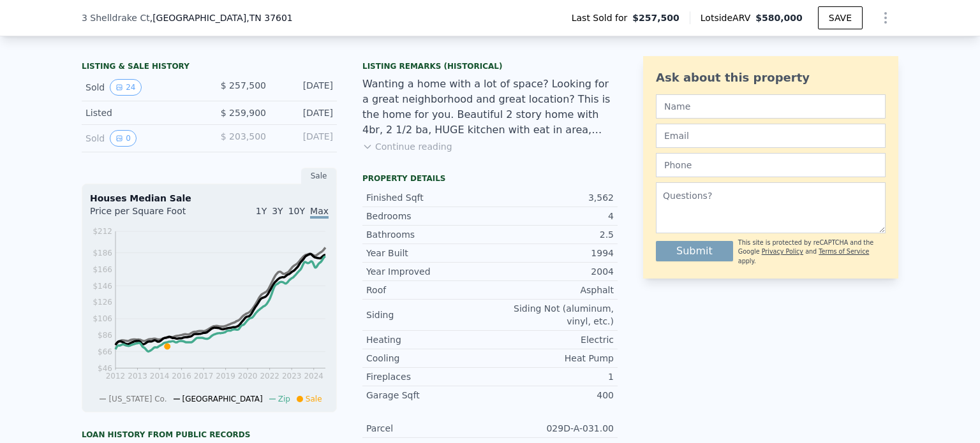 The image size is (980, 443). Describe the element at coordinates (407, 146) in the screenshot. I see `button: Continue reading` at that location.